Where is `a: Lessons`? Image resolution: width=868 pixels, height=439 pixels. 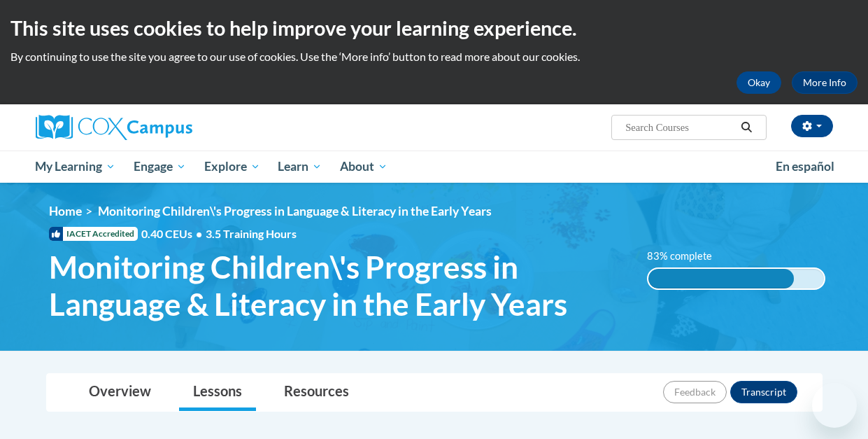
a: Lessons is located at coordinates (217, 392).